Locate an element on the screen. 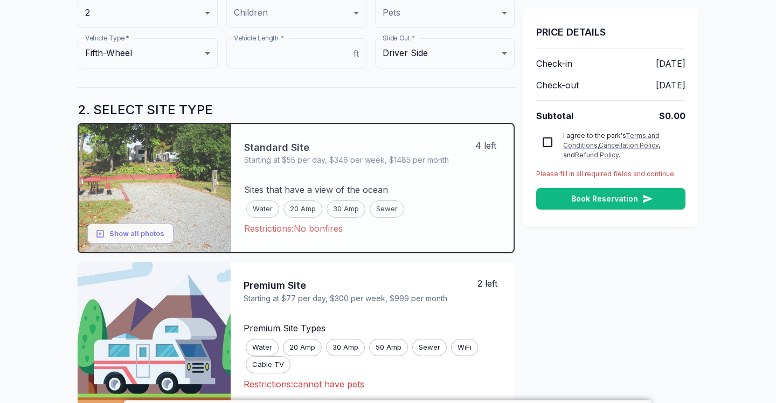 The height and width of the screenshot is (403, 776). p: Please fill in all required fields and continue. is located at coordinates (611, 174).